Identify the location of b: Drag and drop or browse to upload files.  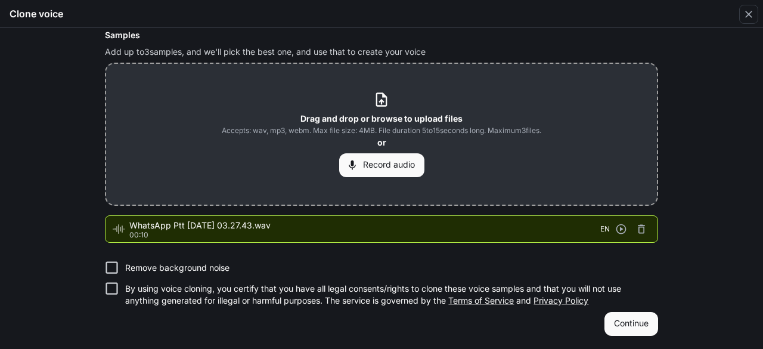
(381, 118).